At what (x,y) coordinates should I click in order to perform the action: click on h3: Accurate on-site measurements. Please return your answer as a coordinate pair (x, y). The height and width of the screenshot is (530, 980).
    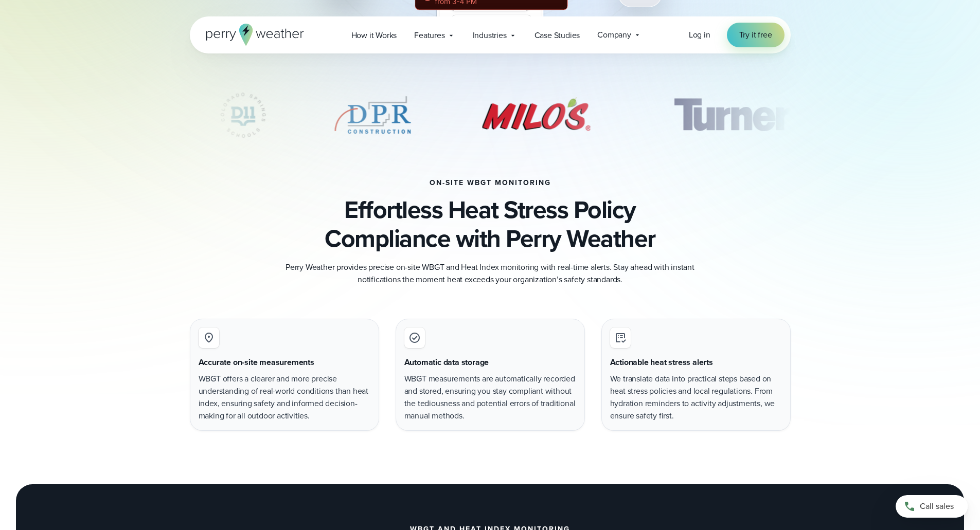
    Looking at the image, I should click on (256, 362).